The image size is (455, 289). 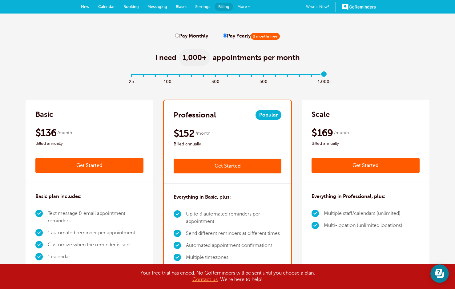 I want to click on span: Booking, so click(x=131, y=6).